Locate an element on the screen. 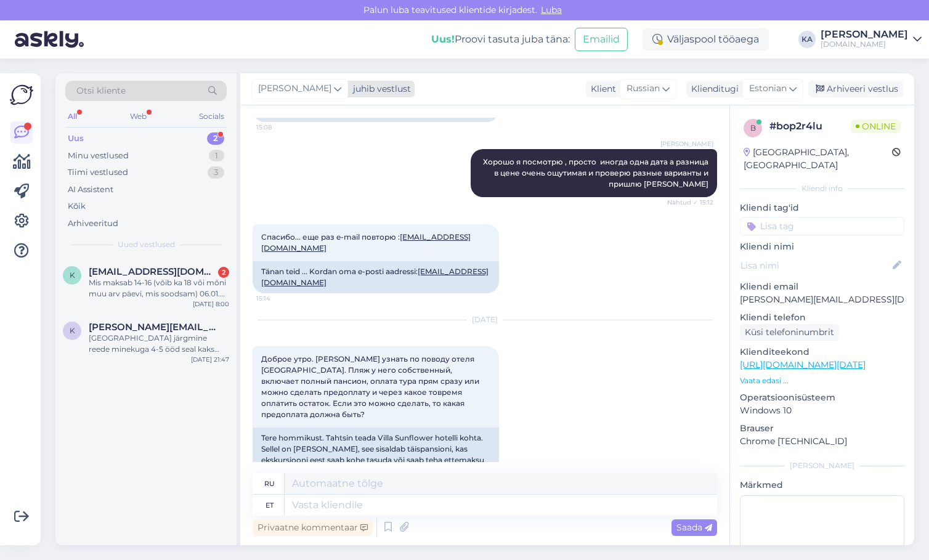  span: Estonian is located at coordinates (768, 88).